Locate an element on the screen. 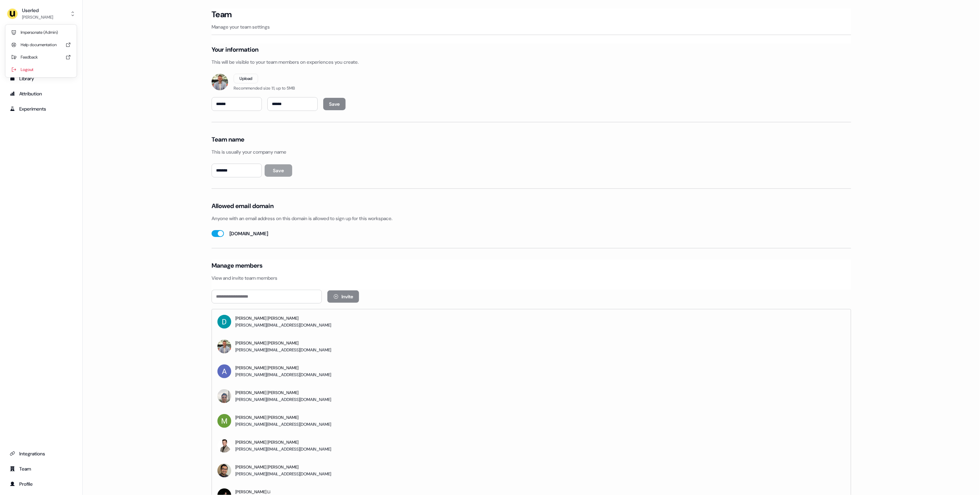 The image size is (980, 495). p: Manage your team settings is located at coordinates (531, 27).